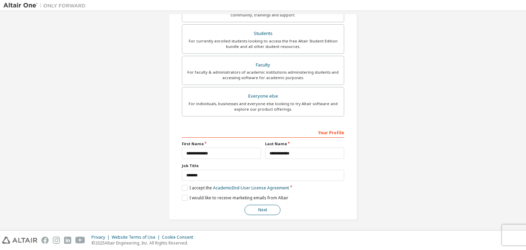 This screenshot has height=250, width=526. I want to click on label: I would like to receive marketing emails from Altair, so click(235, 198).